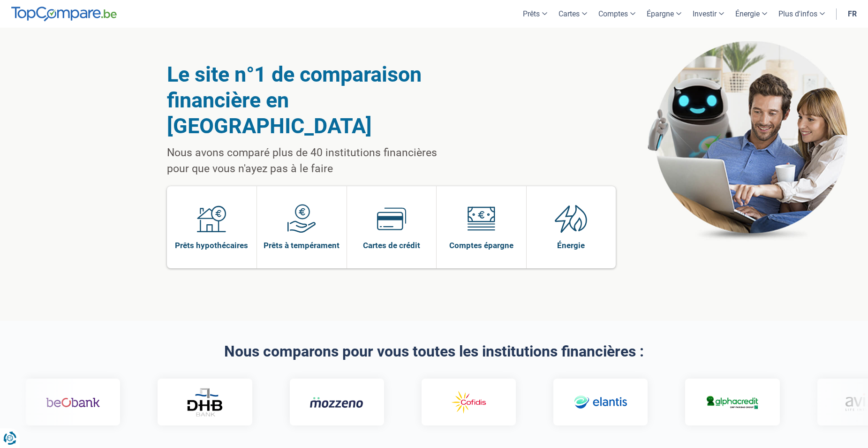 Image resolution: width=868 pixels, height=448 pixels. I want to click on span: Cartes de crédit, so click(391, 245).